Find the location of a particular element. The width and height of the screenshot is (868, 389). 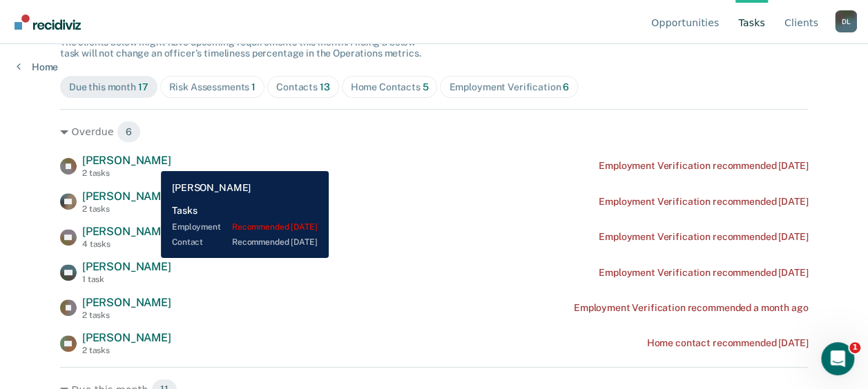

div: Overdue 6 is located at coordinates (434, 132).